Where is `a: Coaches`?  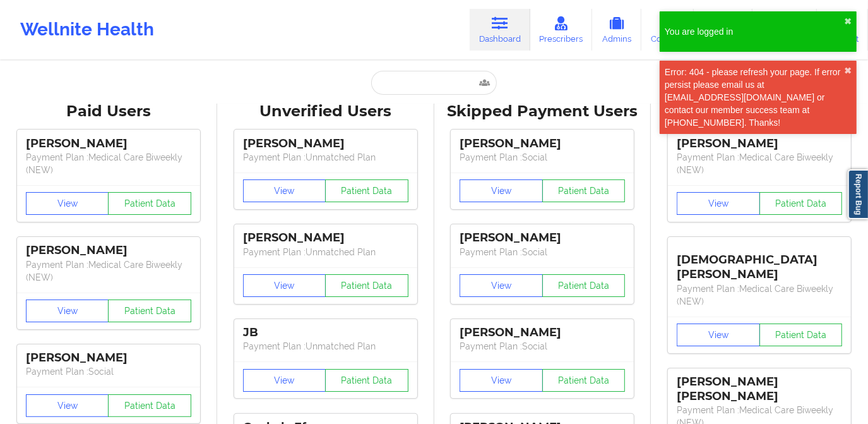
a: Coaches is located at coordinates (667, 30).